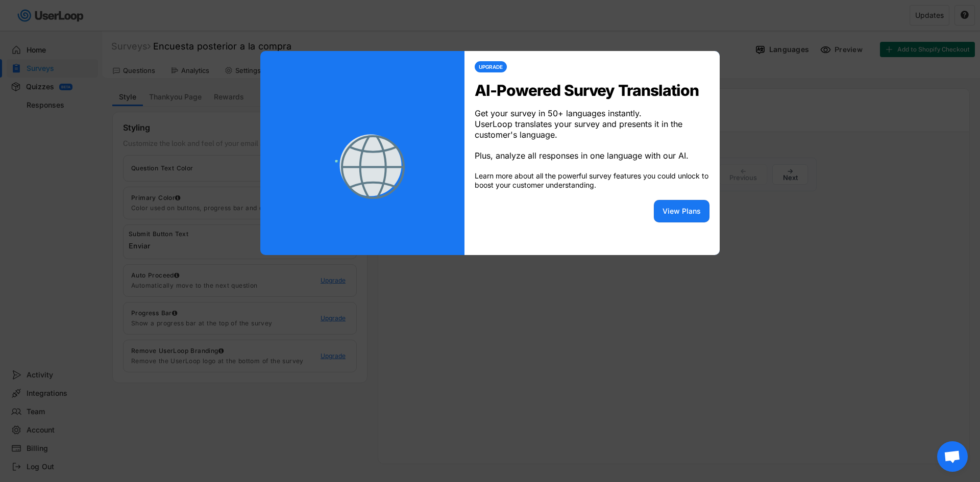  Describe the element at coordinates (953, 456) in the screenshot. I see `div: Bate-papo aberto` at that location.